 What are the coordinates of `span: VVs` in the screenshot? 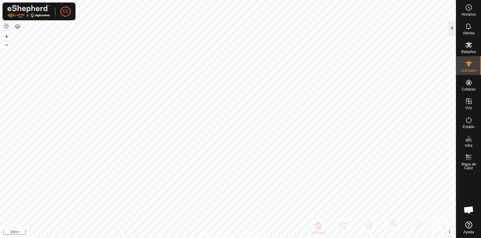 It's located at (468, 108).